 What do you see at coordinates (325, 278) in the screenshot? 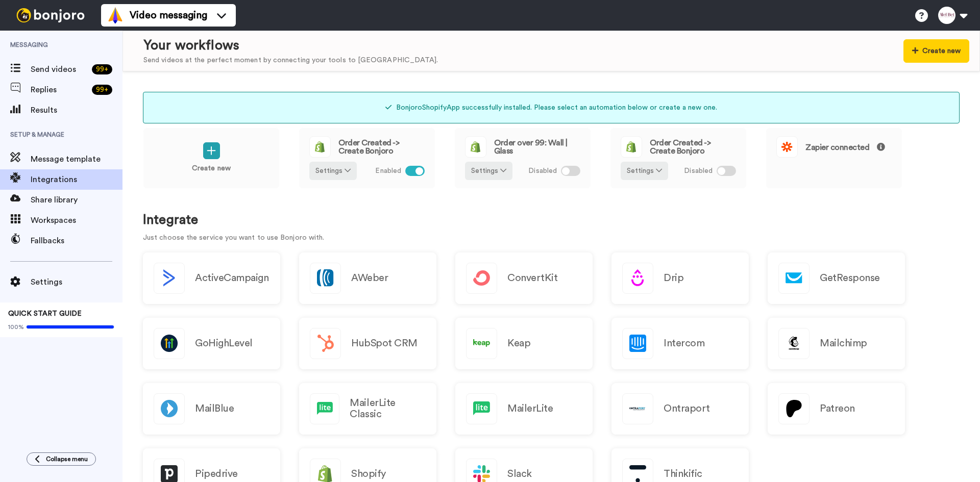
I see `img: logo_aweber.svg` at bounding box center [325, 278].